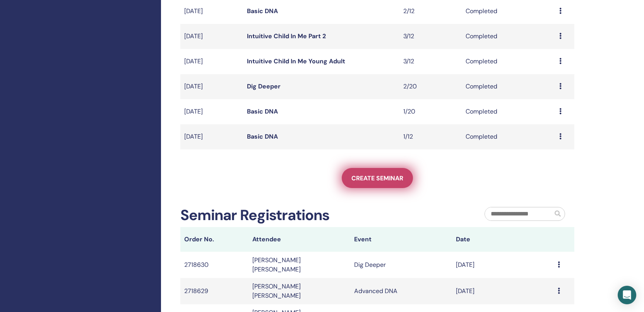 The image size is (644, 312). What do you see at coordinates (214, 292) in the screenshot?
I see `td: 2718629` at bounding box center [214, 292].